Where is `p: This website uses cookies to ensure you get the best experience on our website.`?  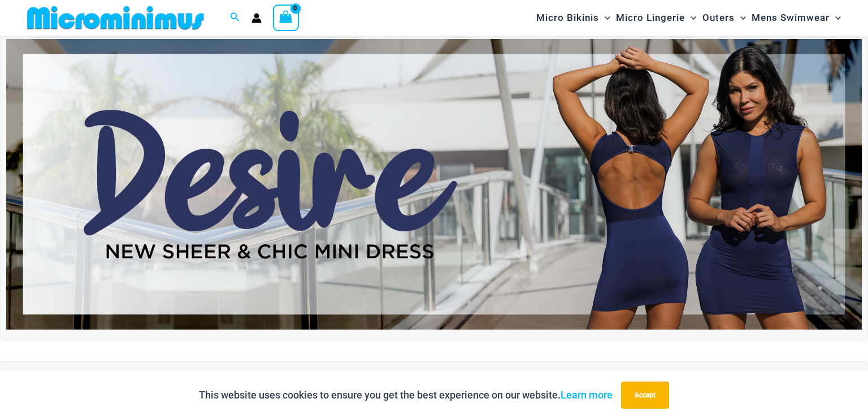
p: This website uses cookies to ensure you get the best experience on our website. is located at coordinates (406, 395).